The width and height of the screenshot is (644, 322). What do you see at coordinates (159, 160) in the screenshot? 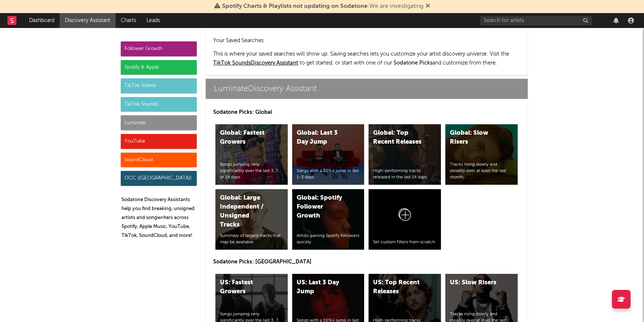
I see `div: SoundCloud` at bounding box center [159, 160].